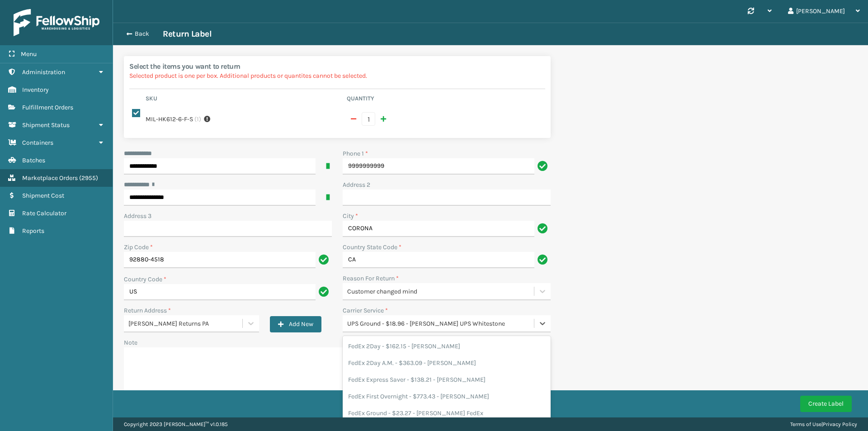 The image size is (868, 431). Describe the element at coordinates (365, 310) in the screenshot. I see `label: Carrier Service` at that location.